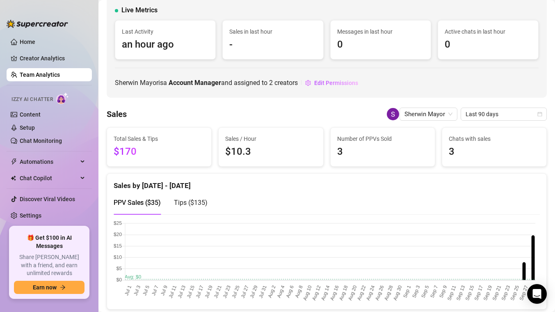  What do you see at coordinates (40, 75) in the screenshot?
I see `a: Team Analytics` at bounding box center [40, 75].